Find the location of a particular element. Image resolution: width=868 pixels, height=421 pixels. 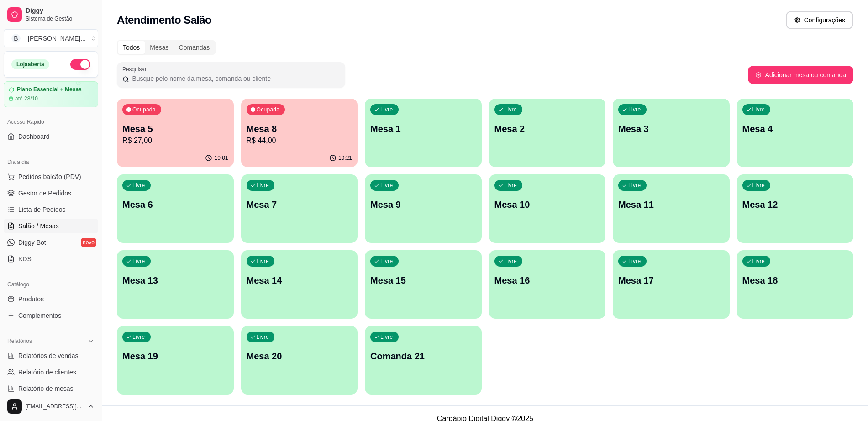

p: Mesa 18 is located at coordinates (796, 280).